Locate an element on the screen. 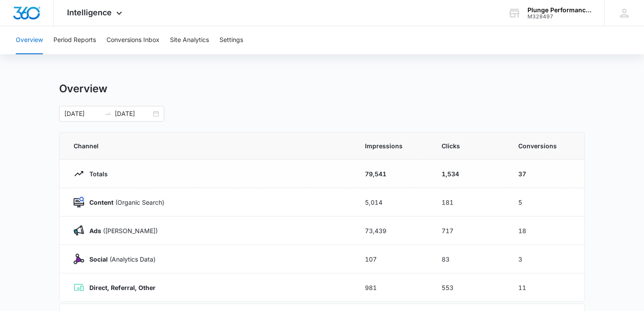 The image size is (644, 311). span: Impressions is located at coordinates (392, 146).